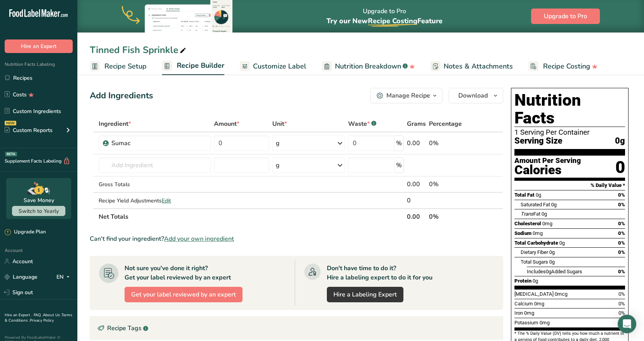  Describe the element at coordinates (447, 216) in the screenshot. I see `th: 0%` at that location.